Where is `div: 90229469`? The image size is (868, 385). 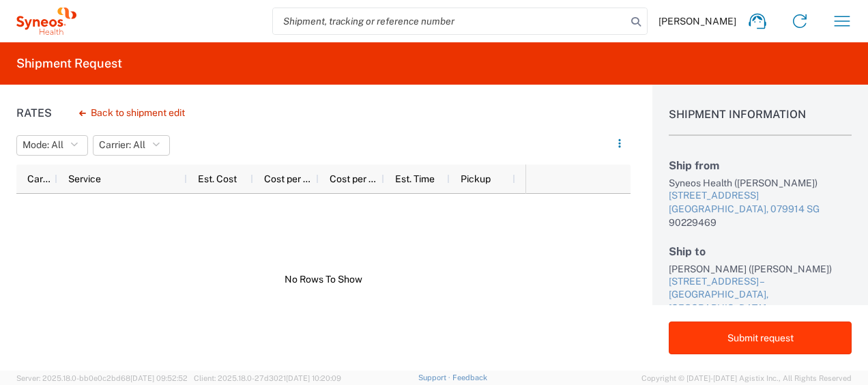 div: 90229469 is located at coordinates (760, 223).